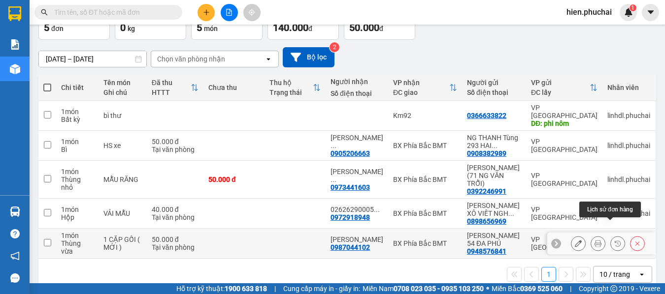  Describe the element at coordinates (77, 218) in the screenshot. I see `div: Hộp` at that location.